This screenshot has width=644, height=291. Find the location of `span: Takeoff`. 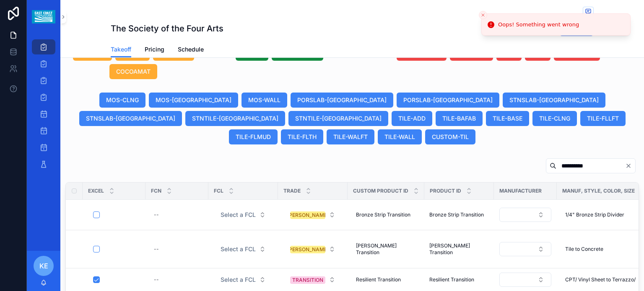

span: Takeoff is located at coordinates (121, 50).